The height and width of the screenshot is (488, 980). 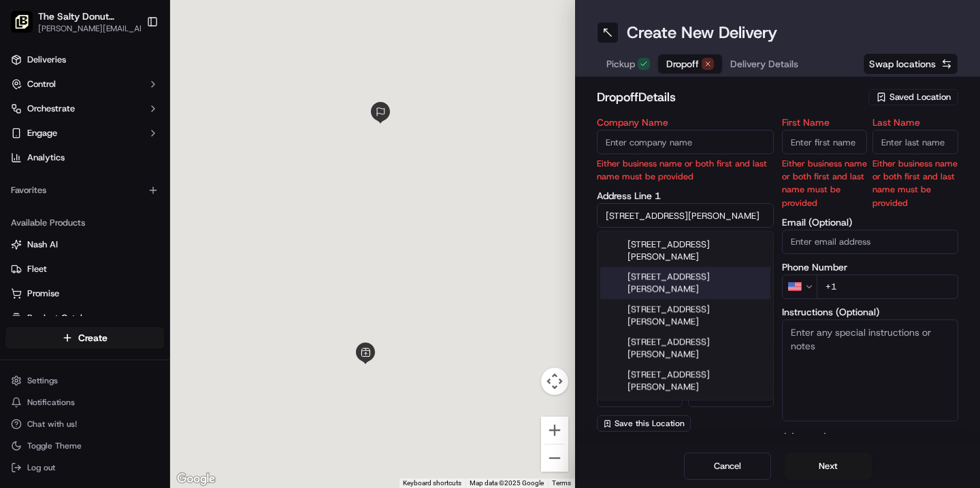 What do you see at coordinates (60, 318) in the screenshot?
I see `span: Product Catalog` at bounding box center [60, 318].